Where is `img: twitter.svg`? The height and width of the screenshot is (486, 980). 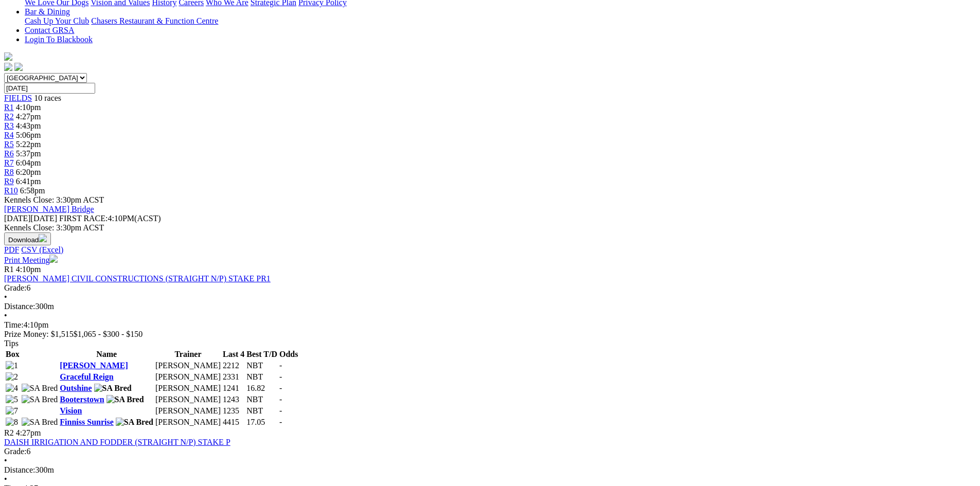
img: twitter.svg is located at coordinates (19, 67).